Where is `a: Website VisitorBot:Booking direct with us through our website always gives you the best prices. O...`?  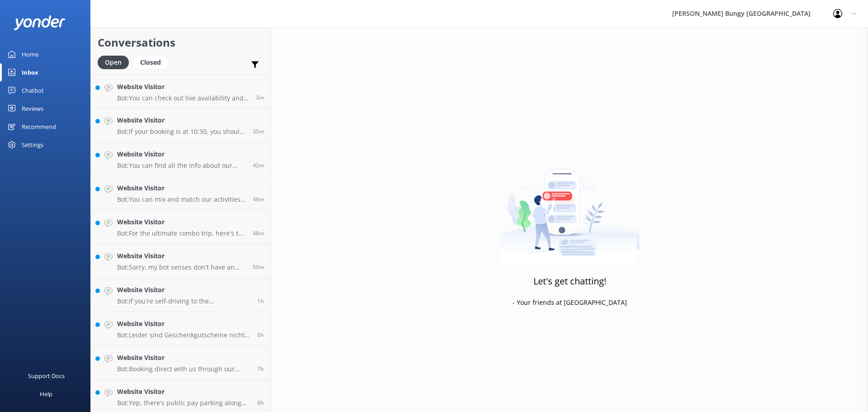
a: Website VisitorBot:Booking direct with us through our website always gives you the best prices. O... is located at coordinates (181, 363).